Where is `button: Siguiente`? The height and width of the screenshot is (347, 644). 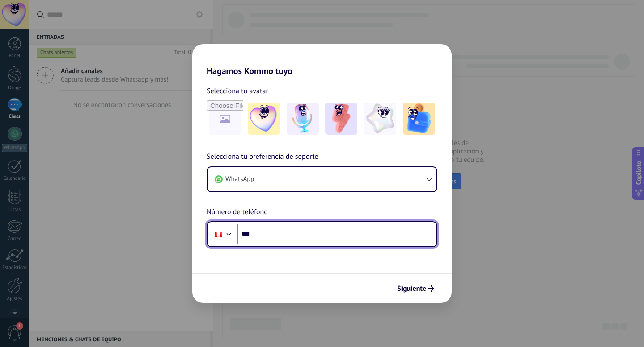
button: Siguiente is located at coordinates (415, 289).